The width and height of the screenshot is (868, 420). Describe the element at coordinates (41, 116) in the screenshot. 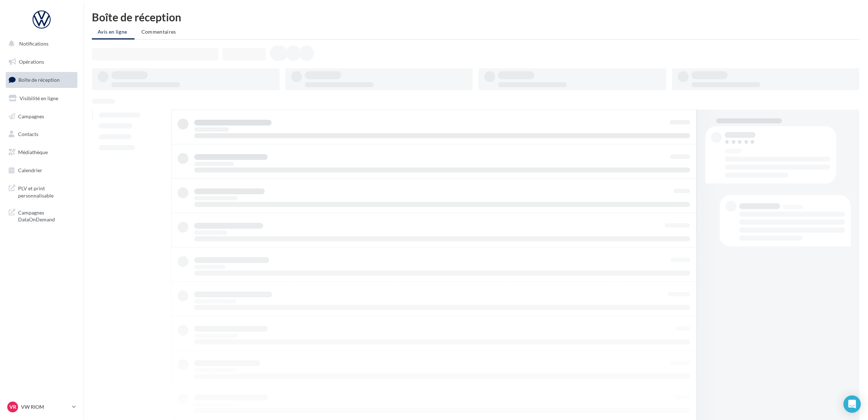

I see `a: Campagnes` at that location.